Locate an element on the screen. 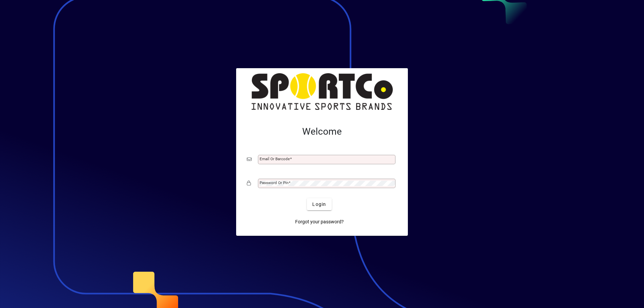  span: Login is located at coordinates (319, 204).